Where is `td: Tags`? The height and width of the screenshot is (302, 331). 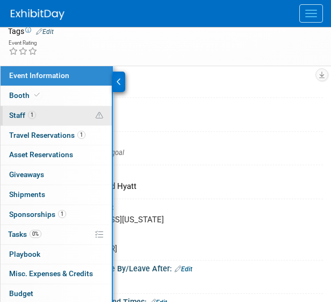
td: Tags is located at coordinates (31, 31).